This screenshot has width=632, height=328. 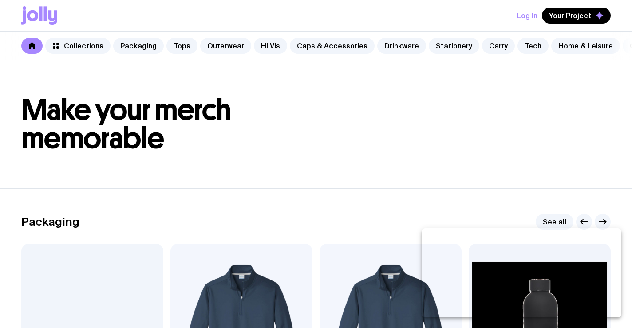 What do you see at coordinates (570, 16) in the screenshot?
I see `span: Your Project` at bounding box center [570, 16].